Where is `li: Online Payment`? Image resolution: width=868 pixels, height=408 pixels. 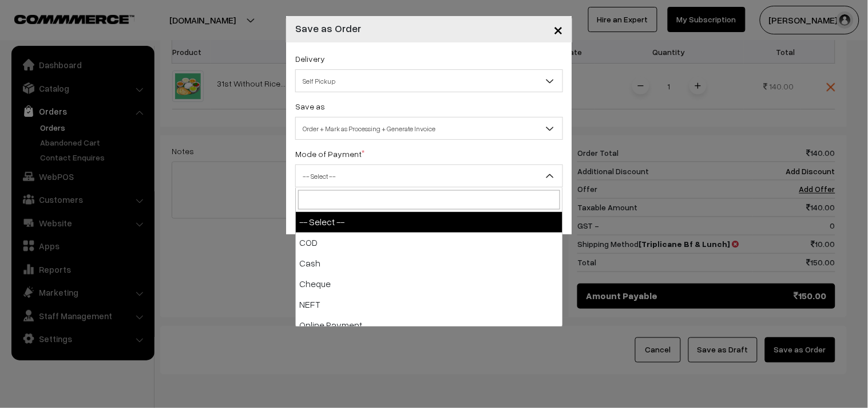
li: Online Payment is located at coordinates (429, 325).